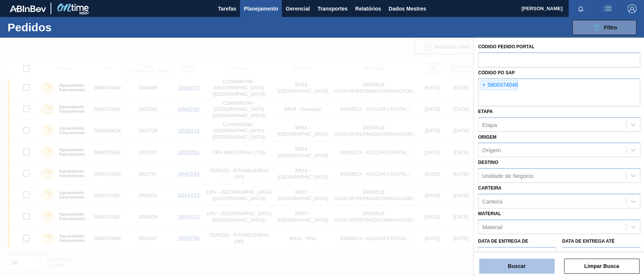 This screenshot has width=644, height=277. What do you see at coordinates (508, 176) in the screenshot?
I see `font: Unidade de Negócio` at bounding box center [508, 176].